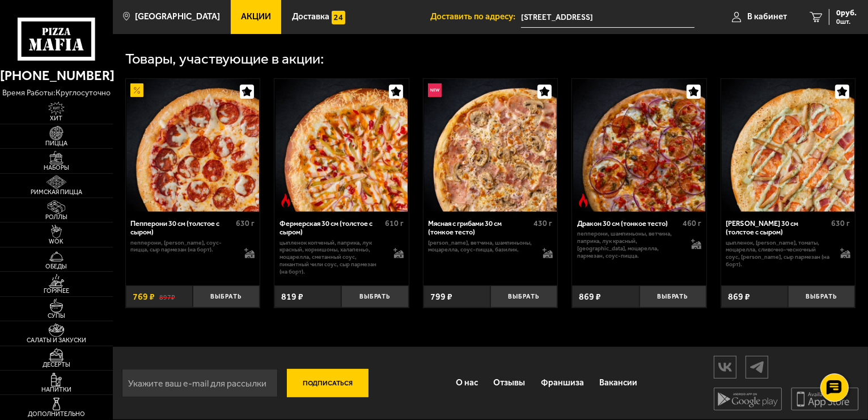 The height and width of the screenshot is (420, 868). What do you see at coordinates (200, 383) in the screenshot?
I see `input: Укажите ваш e-mail для рассылки` at bounding box center [200, 383].